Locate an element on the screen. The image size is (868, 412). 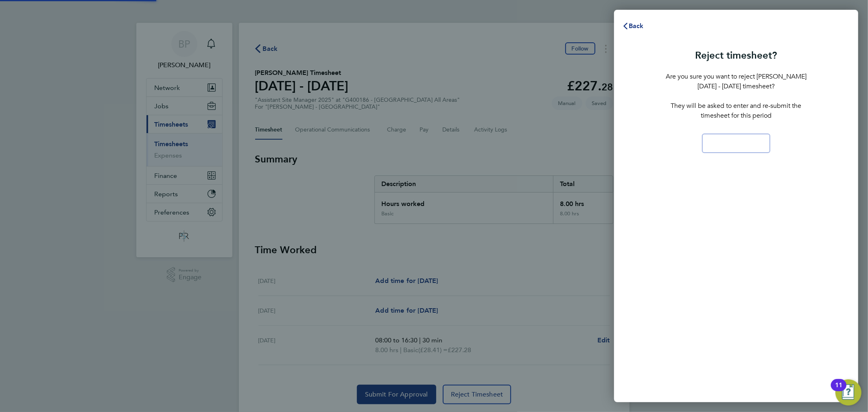
div: 11 is located at coordinates (838, 390).